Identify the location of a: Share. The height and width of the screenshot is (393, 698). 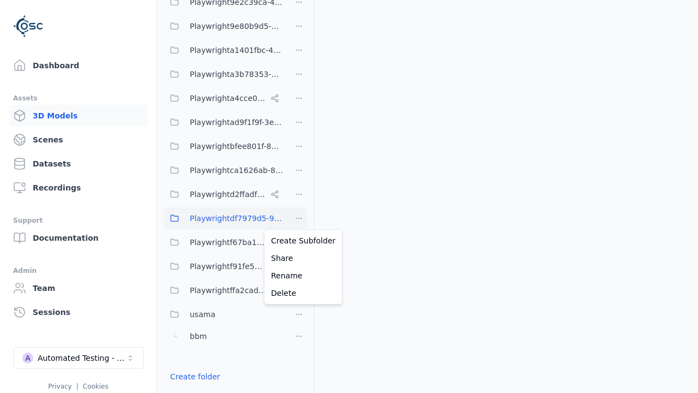
(303, 258).